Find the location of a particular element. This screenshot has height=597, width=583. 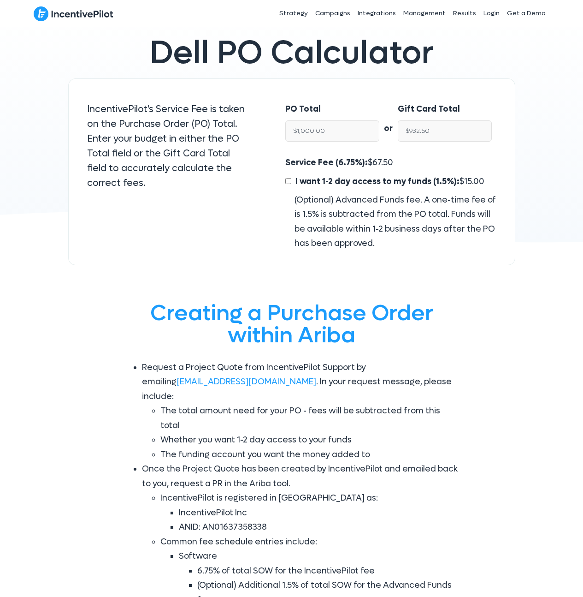

label: PO Total is located at coordinates (303, 109).